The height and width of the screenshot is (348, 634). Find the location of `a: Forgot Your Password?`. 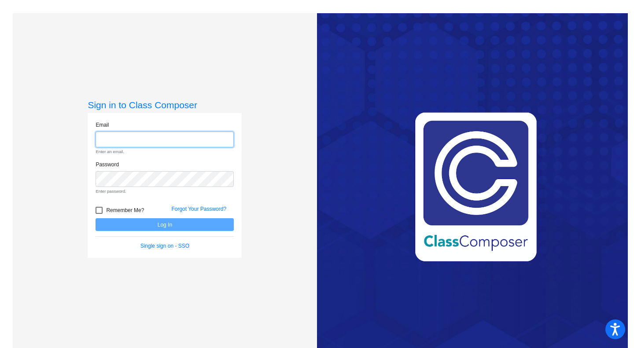

a: Forgot Your Password? is located at coordinates (198, 209).